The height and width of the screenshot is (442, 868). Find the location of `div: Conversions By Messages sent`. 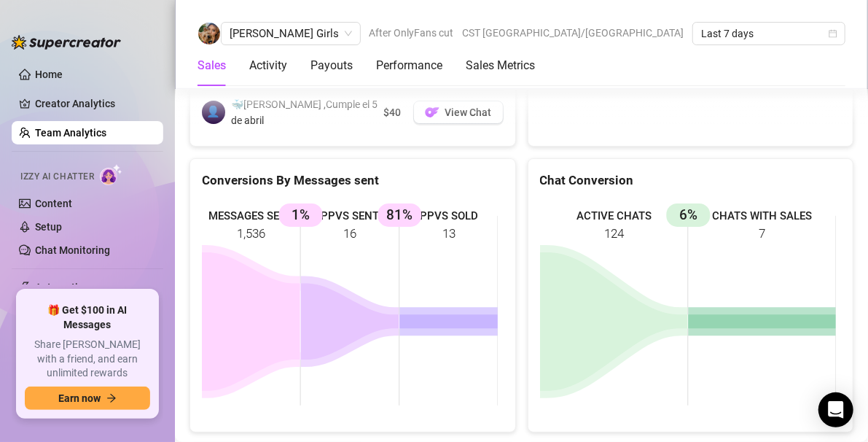

div: Conversions By Messages sent is located at coordinates (353, 180).